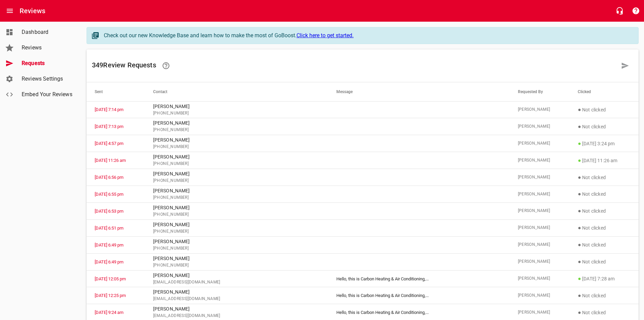 This screenshot has width=644, height=320. Describe the element at coordinates (47, 32) in the screenshot. I see `span: Dashboard` at that location.